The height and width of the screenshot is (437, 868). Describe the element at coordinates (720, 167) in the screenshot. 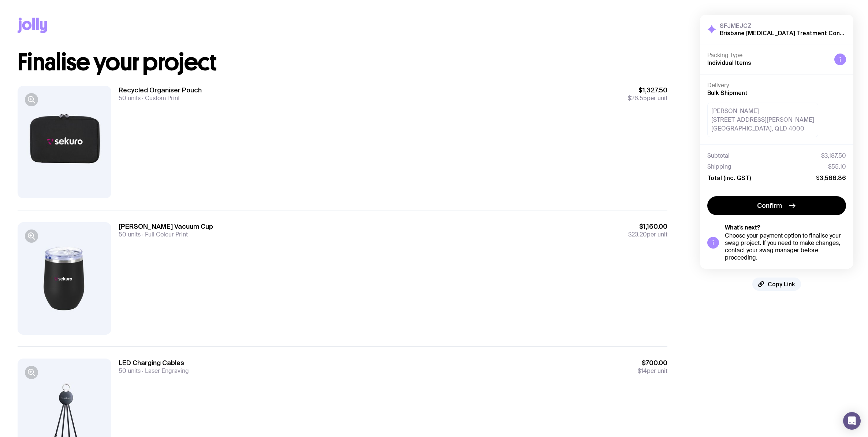

I see `span: Shipping` at that location.